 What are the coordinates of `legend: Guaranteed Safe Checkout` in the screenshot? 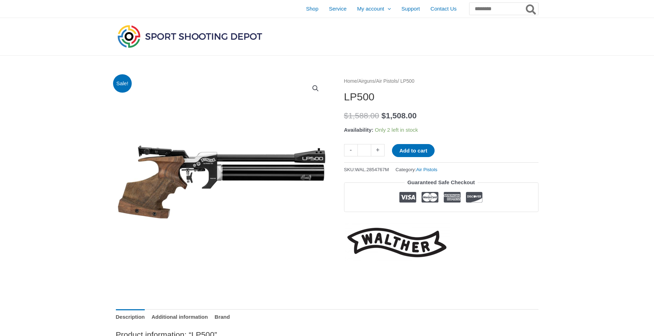 It's located at (441, 182).